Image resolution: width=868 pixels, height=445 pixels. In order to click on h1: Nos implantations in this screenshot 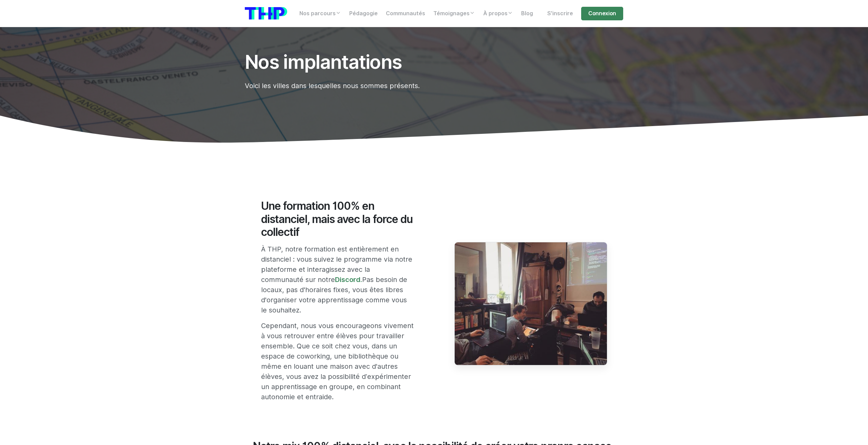, I will do `click(402, 62)`.